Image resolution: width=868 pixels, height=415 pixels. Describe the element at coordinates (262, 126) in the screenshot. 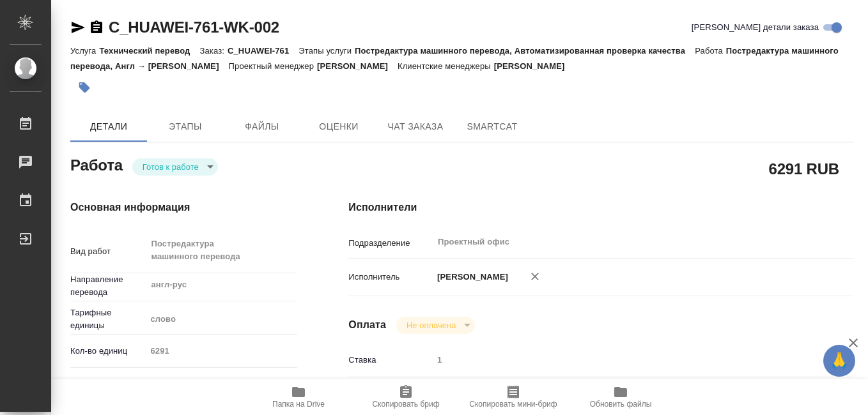

I see `span: Файлы` at that location.